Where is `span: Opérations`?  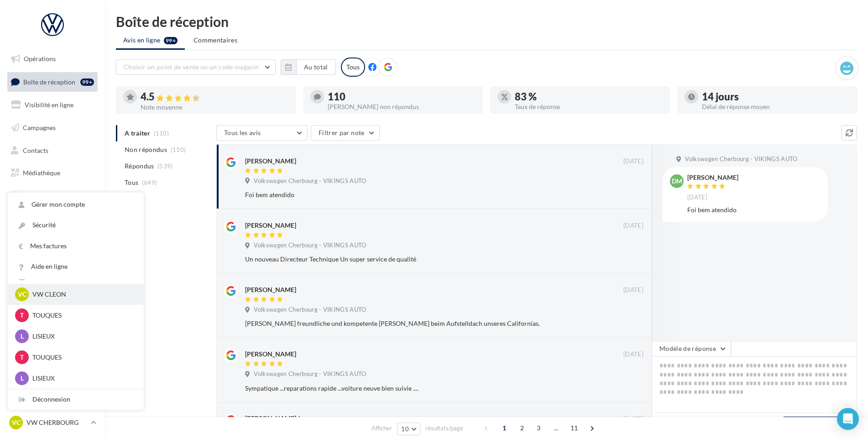
span: Opérations is located at coordinates (40, 58).